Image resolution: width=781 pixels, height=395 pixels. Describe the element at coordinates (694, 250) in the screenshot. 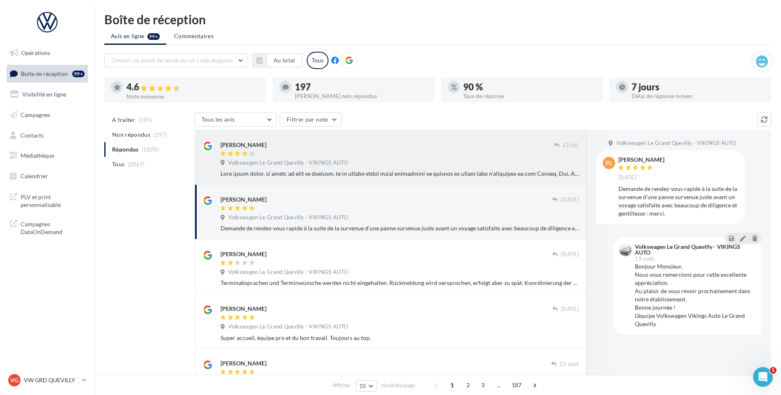

I see `div: Volkswagen Le Grand Quevilly - VIKINGS AUTO` at that location.